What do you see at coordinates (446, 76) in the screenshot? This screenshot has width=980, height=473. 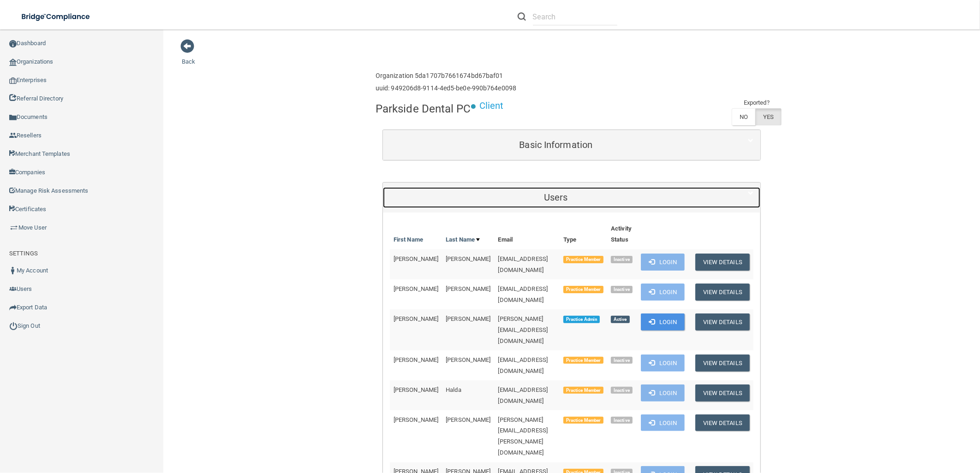 I see `h6: Organization 5da1707b7661674bd67baf01` at bounding box center [446, 76].